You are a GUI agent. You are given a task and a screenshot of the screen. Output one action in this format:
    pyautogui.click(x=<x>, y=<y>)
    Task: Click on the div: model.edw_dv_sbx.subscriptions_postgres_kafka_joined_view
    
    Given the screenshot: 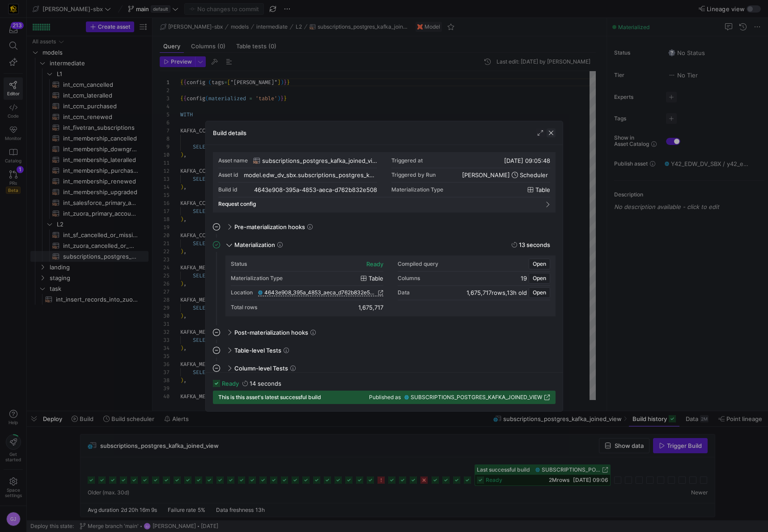 What is the action you would take?
    pyautogui.click(x=311, y=175)
    